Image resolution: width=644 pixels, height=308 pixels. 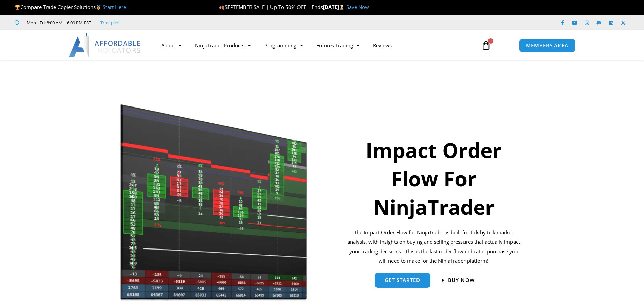 I want to click on img: Orderflow | Affordable Indicators – NinjaTrader, so click(x=214, y=202).